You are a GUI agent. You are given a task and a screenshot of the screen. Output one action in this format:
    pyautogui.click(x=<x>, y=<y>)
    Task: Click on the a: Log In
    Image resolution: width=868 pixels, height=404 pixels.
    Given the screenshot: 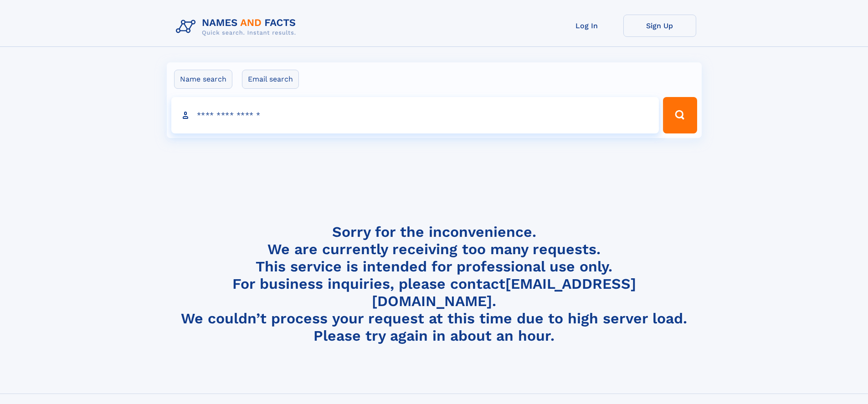 What is the action you would take?
    pyautogui.click(x=587, y=26)
    